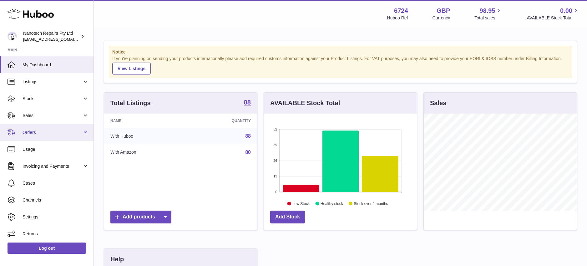 The width and height of the screenshot is (587, 266). Describe the element at coordinates (52, 132) in the screenshot. I see `span: Orders` at that location.